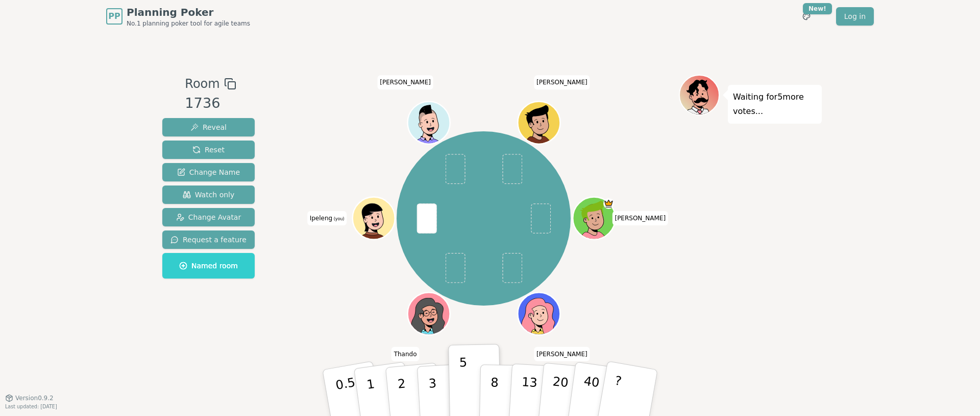  Describe the element at coordinates (29, 398) in the screenshot. I see `button: Version0.9.2` at that location.